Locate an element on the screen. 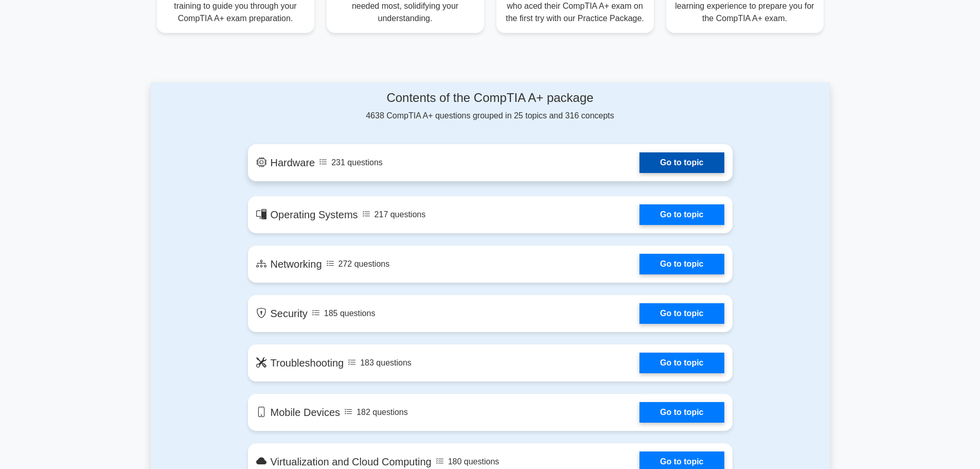 The image size is (980, 469). div: 4638 CompTIA A+ questions grouped in 25 topics and 316 concepts is located at coordinates (490, 106).